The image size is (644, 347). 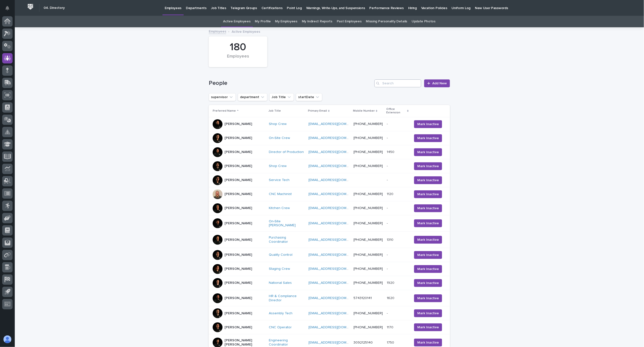 What do you see at coordinates (280, 327) in the screenshot?
I see `a: CNC Operator` at bounding box center [280, 327].